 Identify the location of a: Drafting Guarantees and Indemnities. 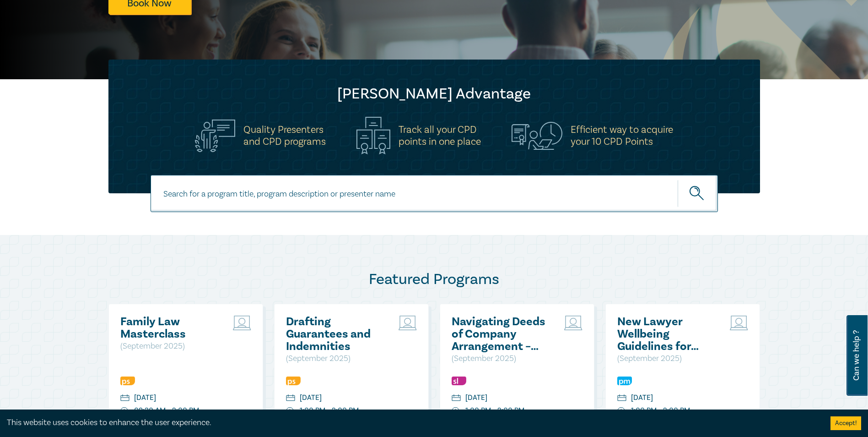
(335, 334).